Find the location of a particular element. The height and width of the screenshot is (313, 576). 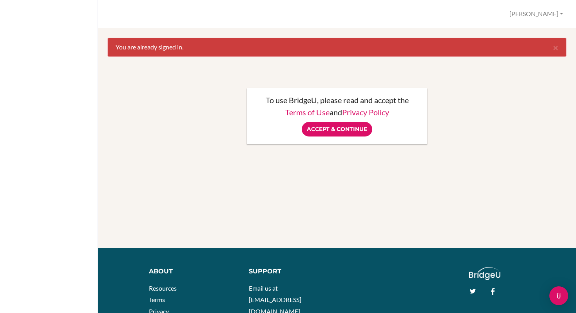

a: Terms of Use is located at coordinates (307, 112).